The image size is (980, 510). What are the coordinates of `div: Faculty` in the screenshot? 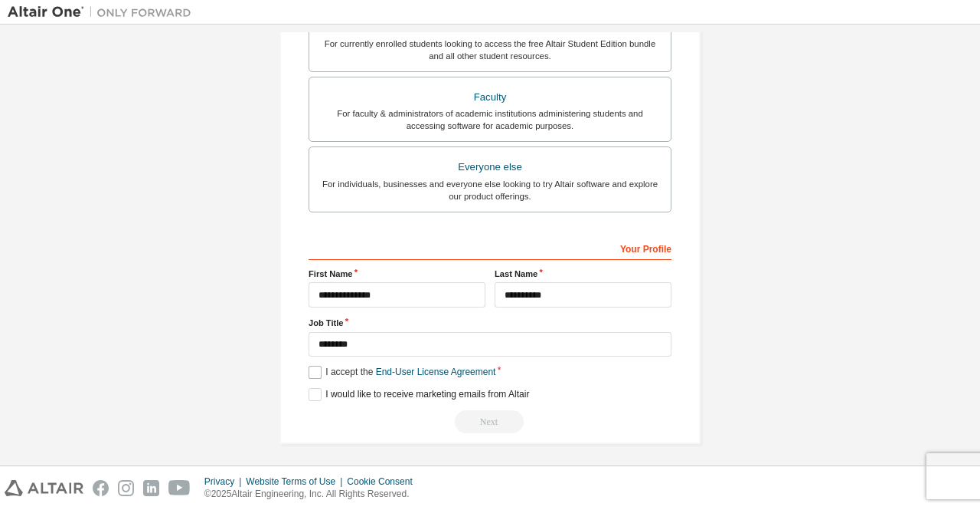 It's located at (490, 97).